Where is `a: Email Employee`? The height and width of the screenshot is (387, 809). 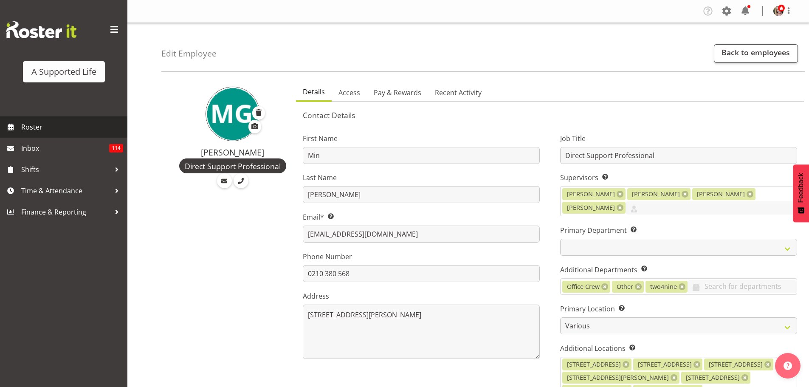
a: Email Employee is located at coordinates (224, 181).